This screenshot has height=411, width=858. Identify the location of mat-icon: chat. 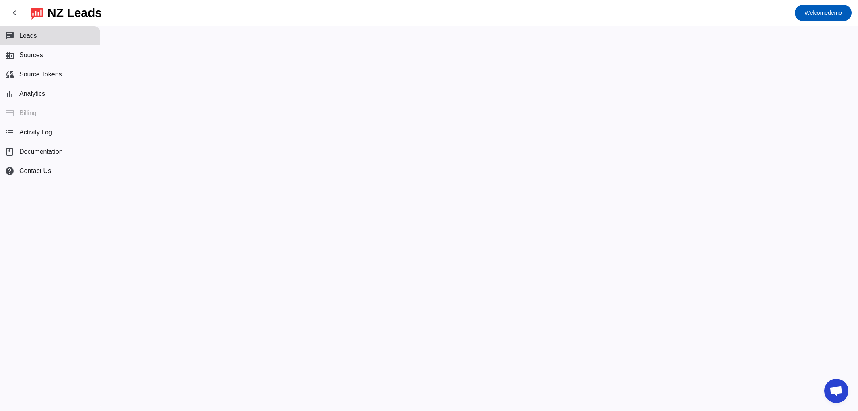
(10, 36).